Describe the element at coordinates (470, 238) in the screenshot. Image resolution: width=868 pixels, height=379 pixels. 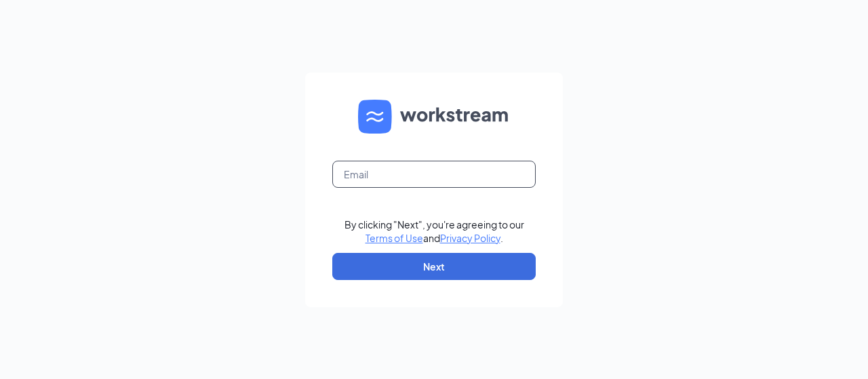
I see `a: Privacy Policy` at that location.